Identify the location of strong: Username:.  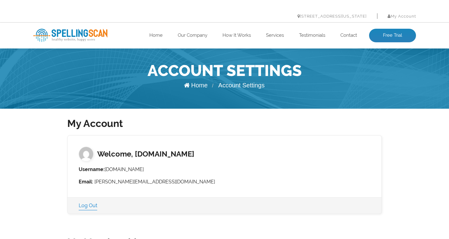
(92, 169).